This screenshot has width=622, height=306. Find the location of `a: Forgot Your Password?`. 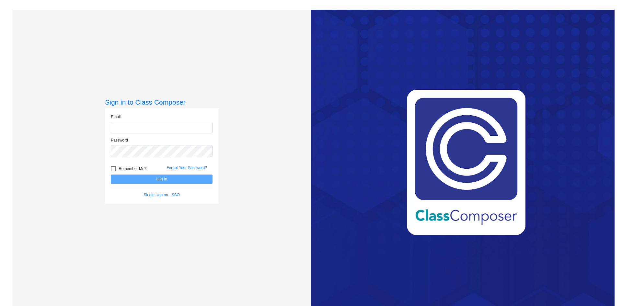

a: Forgot Your Password? is located at coordinates (187, 168).